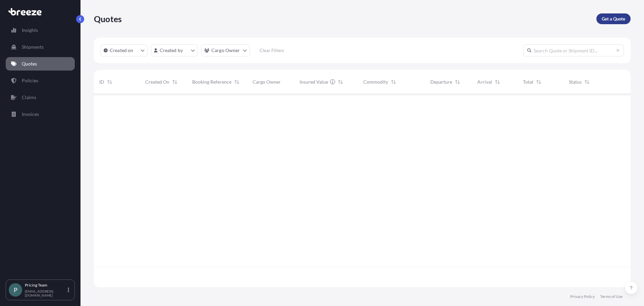  Describe the element at coordinates (40, 30) in the screenshot. I see `a: Insights` at that location.